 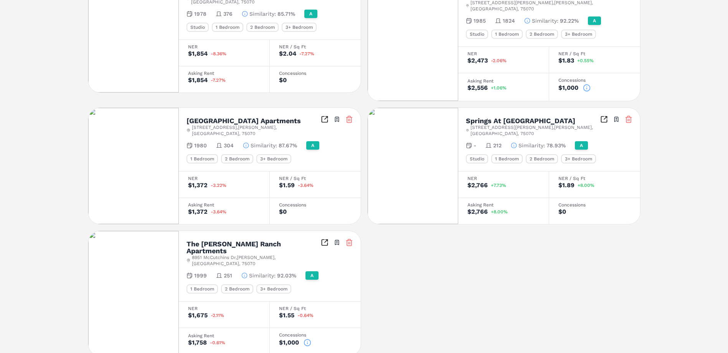 I want to click on span: 87.67%, so click(x=288, y=146).